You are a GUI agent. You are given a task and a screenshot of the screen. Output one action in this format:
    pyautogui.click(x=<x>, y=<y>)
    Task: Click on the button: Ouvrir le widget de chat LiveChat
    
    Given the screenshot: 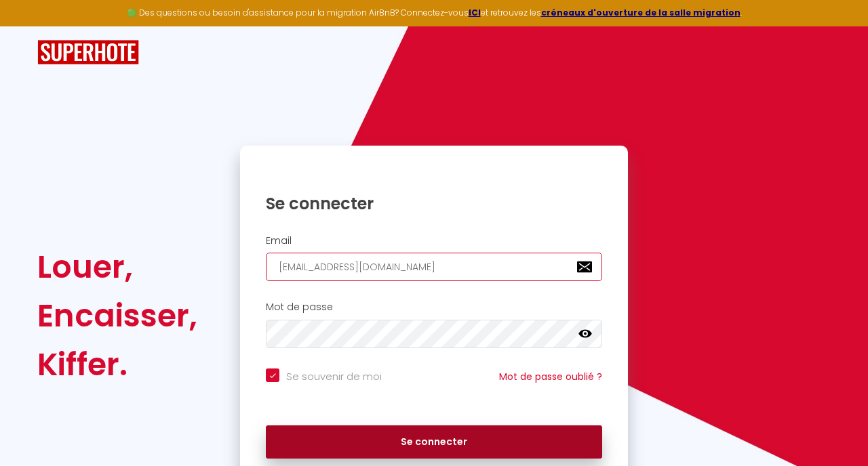 What is the action you would take?
    pyautogui.click(x=31, y=26)
    